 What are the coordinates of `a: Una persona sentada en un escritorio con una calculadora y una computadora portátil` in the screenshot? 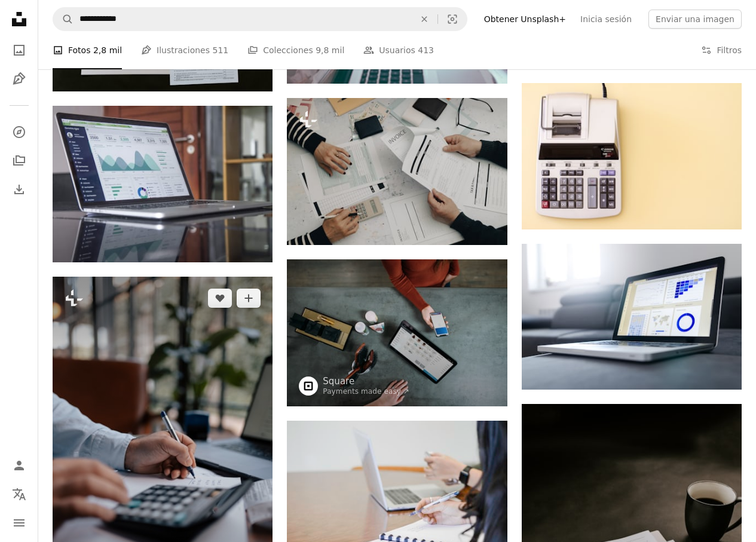 It's located at (163, 441).